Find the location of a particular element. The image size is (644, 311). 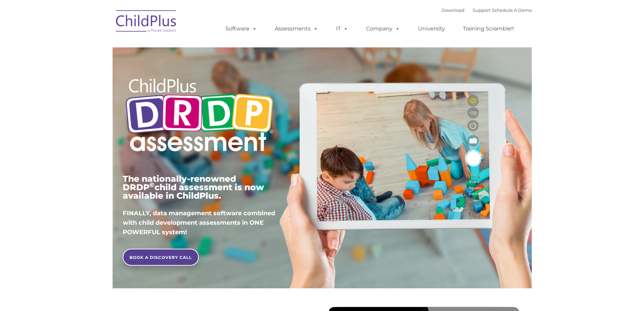

a: BOOK A DISCOVERY CALL is located at coordinates (161, 257).